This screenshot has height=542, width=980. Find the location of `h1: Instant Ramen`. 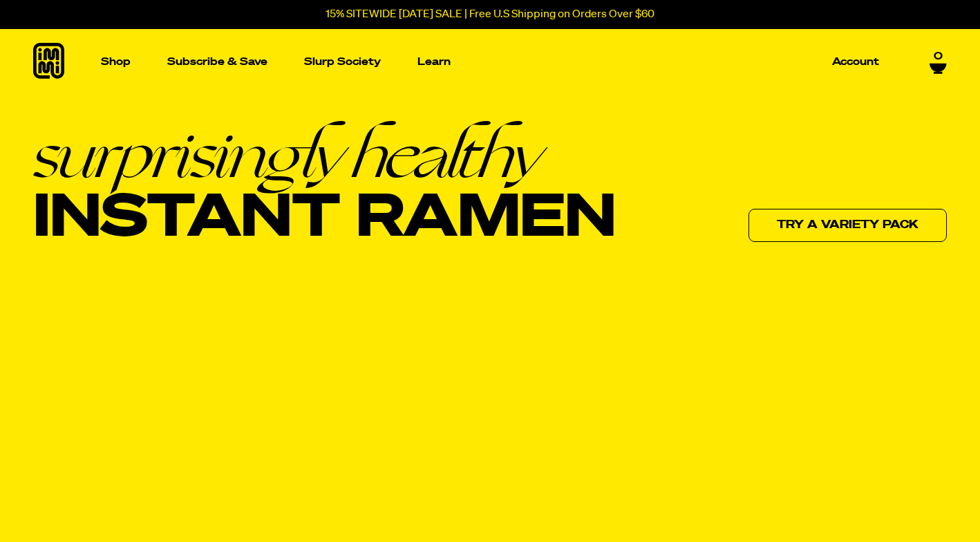

h1: Instant Ramen is located at coordinates (324, 187).